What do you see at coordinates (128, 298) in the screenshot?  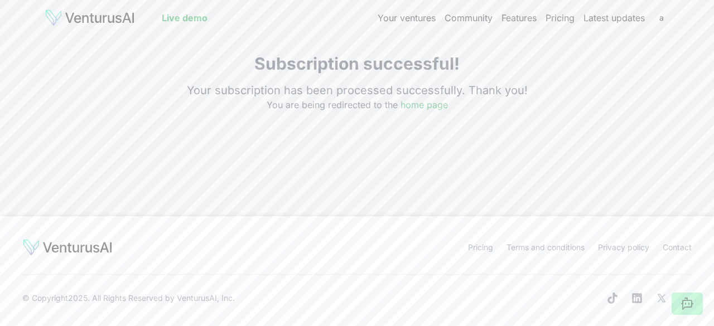 I see `span: © Copyright 2025 . All Rights Reserved by .` at bounding box center [128, 298].